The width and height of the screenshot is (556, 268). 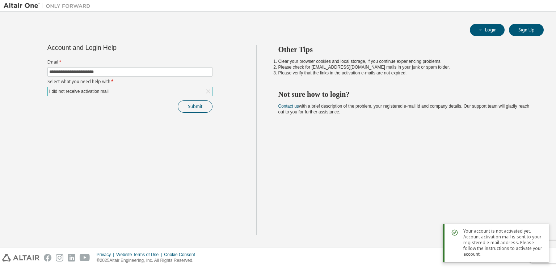 What do you see at coordinates (405, 73) in the screenshot?
I see `li: Please verify that the links in the activation e-mails are not expired.` at bounding box center [405, 73].